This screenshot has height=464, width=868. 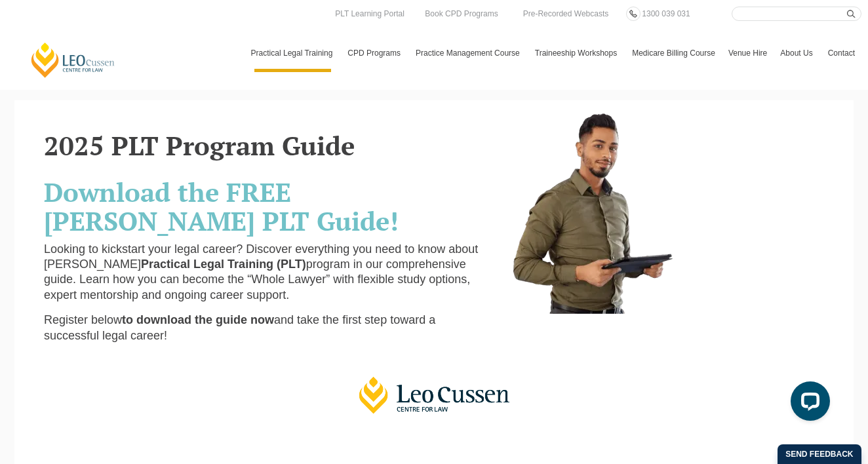 What do you see at coordinates (82, 320) in the screenshot?
I see `span: Register below` at bounding box center [82, 320].